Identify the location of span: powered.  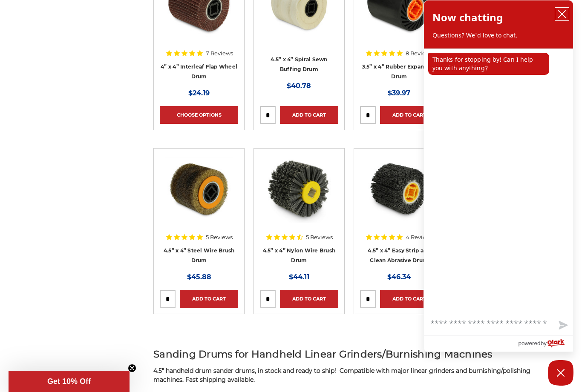
(529, 343).